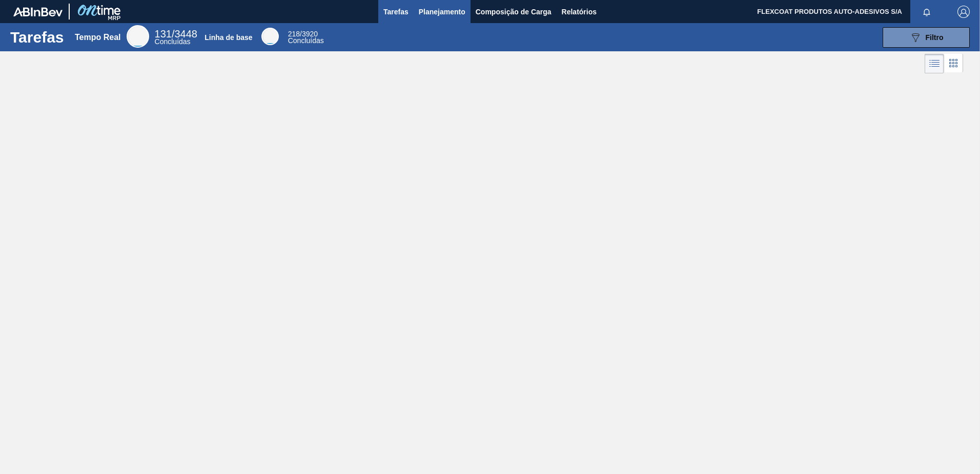  Describe the element at coordinates (935, 63) in the screenshot. I see `div: Visão em Lista` at that location.